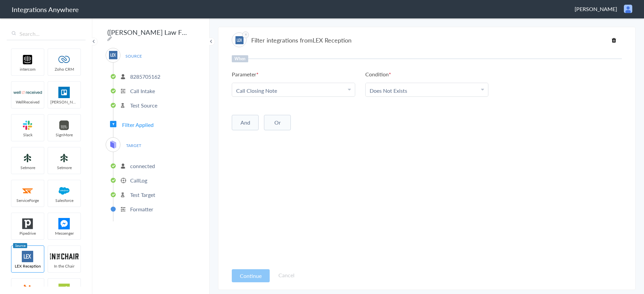 The width and height of the screenshot is (644, 294). Describe the element at coordinates (28, 60) in the screenshot. I see `img: intercom-logo.svg` at that location.